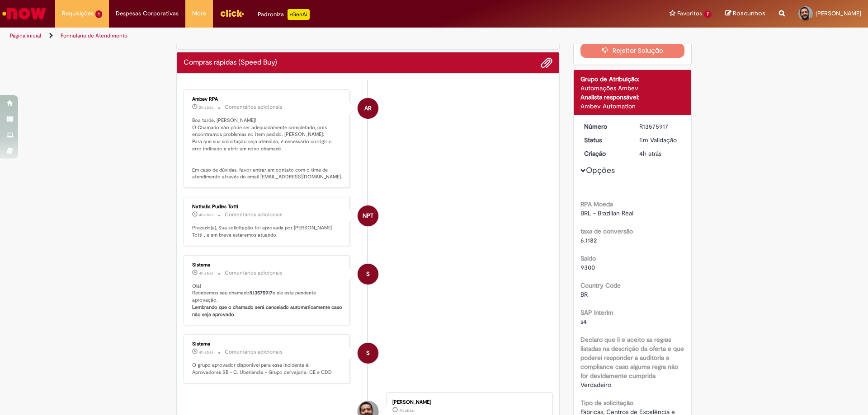  Describe the element at coordinates (289, 36) in the screenshot. I see `ul: Trilhas de página` at that location.